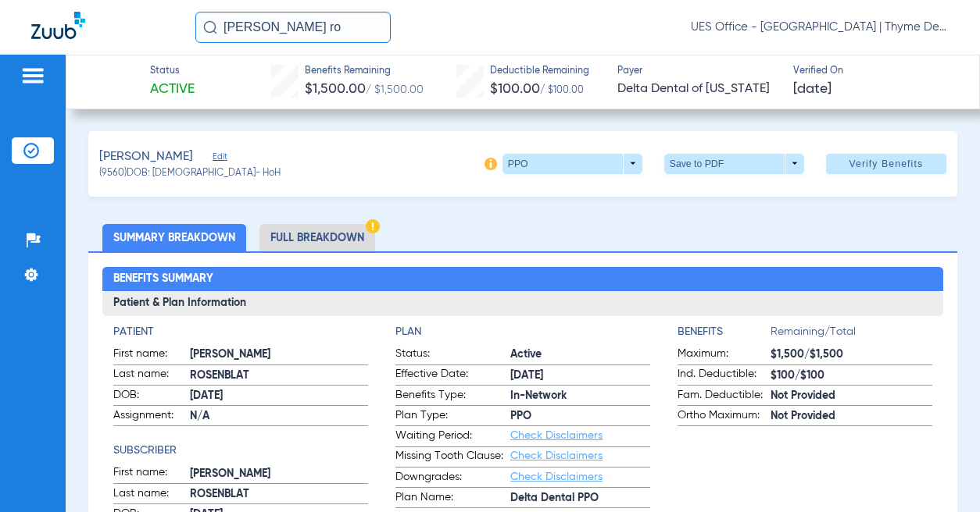 This screenshot has width=980, height=512. I want to click on span: Missing Tooth Clause:, so click(452, 457).